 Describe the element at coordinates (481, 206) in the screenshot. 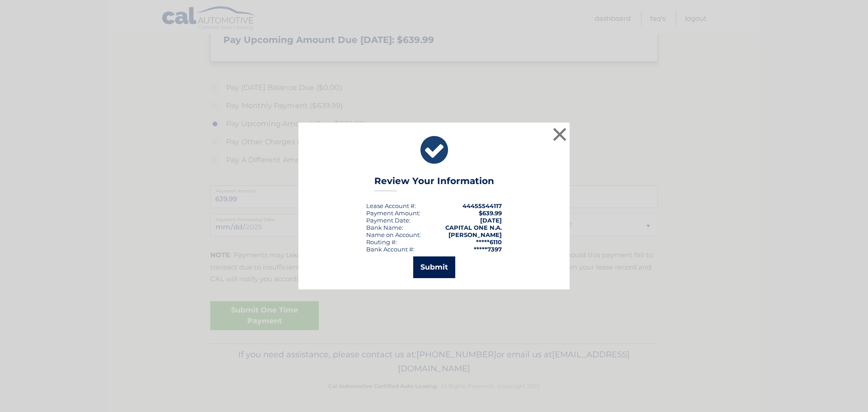

I see `strong: 44455544117` at that location.